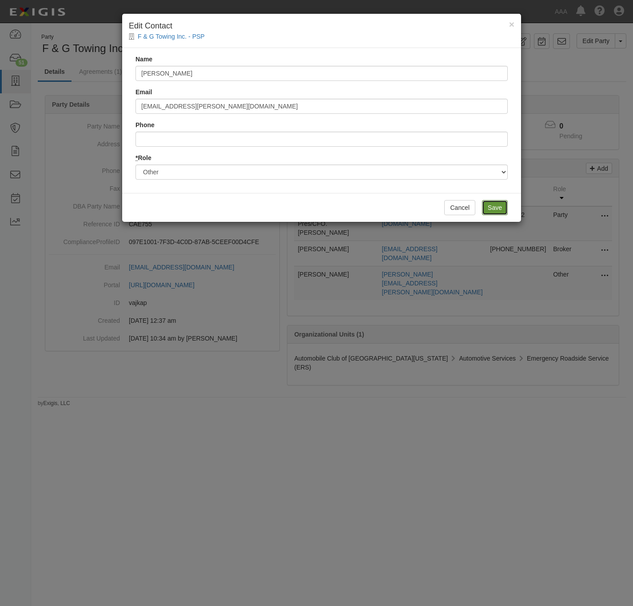 The image size is (633, 606). What do you see at coordinates (171, 36) in the screenshot?
I see `a: F & G Towing Inc. - PSP` at bounding box center [171, 36].